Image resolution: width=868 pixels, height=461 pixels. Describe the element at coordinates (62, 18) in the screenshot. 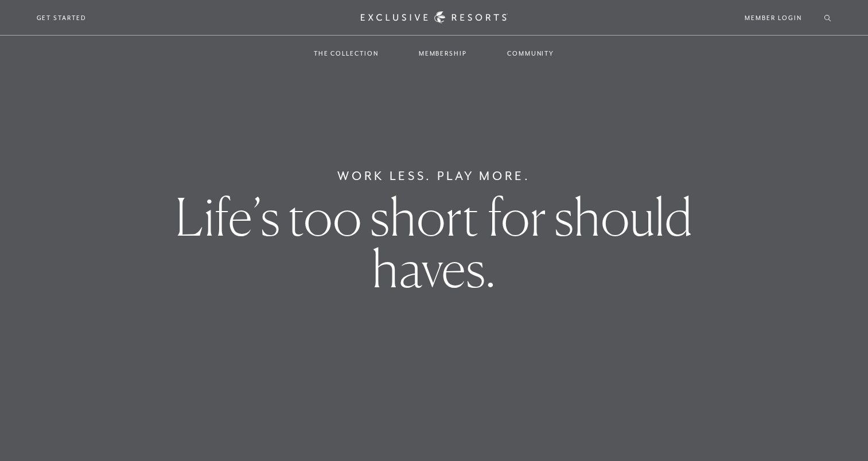

I see `a: Get Started` at that location.